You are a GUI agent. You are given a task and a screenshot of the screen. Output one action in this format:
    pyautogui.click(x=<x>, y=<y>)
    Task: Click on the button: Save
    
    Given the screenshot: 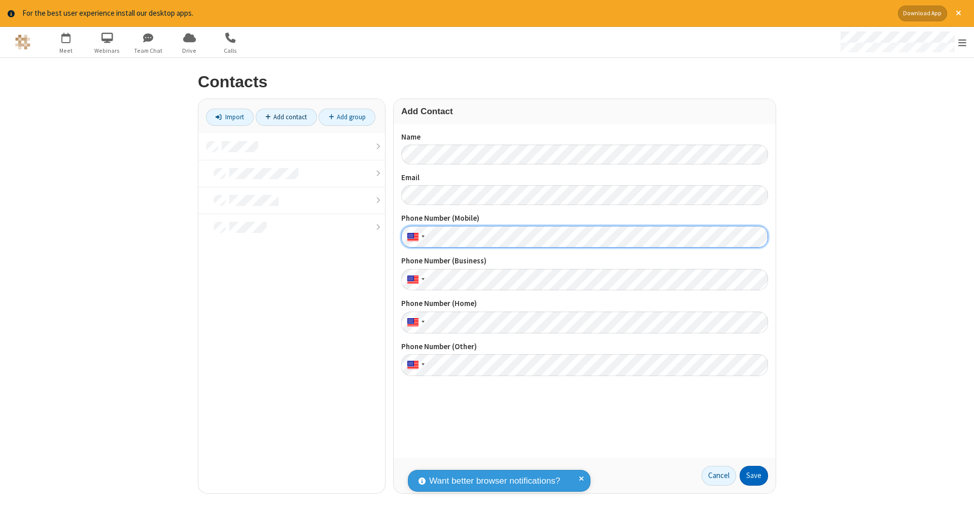 What is the action you would take?
    pyautogui.click(x=754, y=476)
    